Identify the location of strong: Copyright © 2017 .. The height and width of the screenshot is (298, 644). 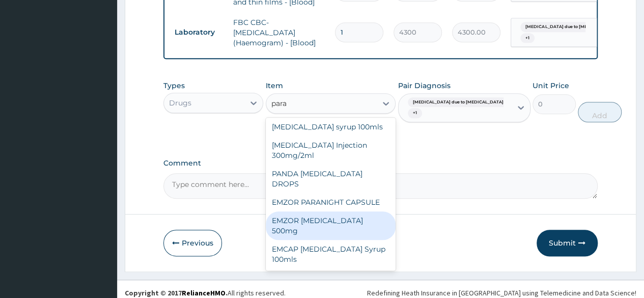
(176, 293).